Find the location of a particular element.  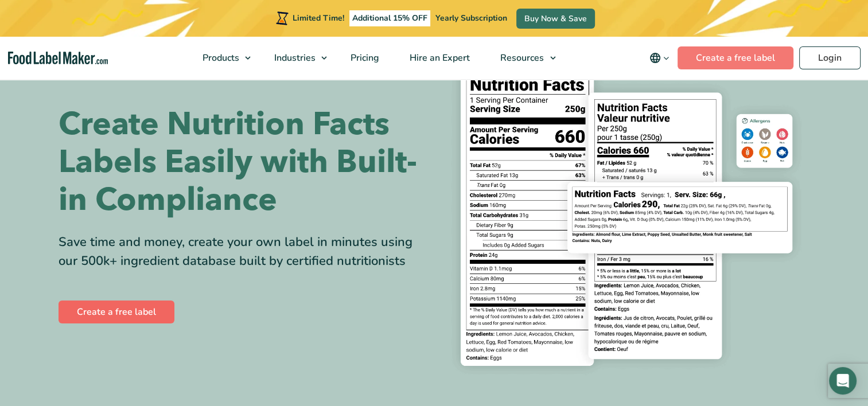

span: Pricing is located at coordinates (364, 58).